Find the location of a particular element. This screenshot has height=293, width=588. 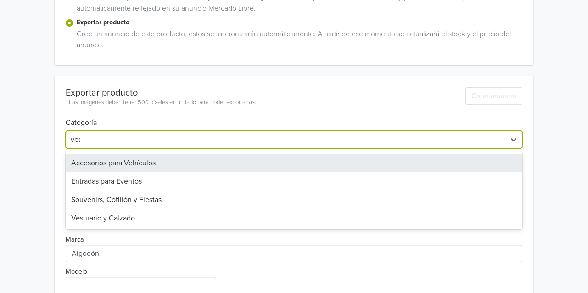

div: * Las imágenes deben tener 500 píxeles en un lado para poder exportarlas. is located at coordinates (161, 103).